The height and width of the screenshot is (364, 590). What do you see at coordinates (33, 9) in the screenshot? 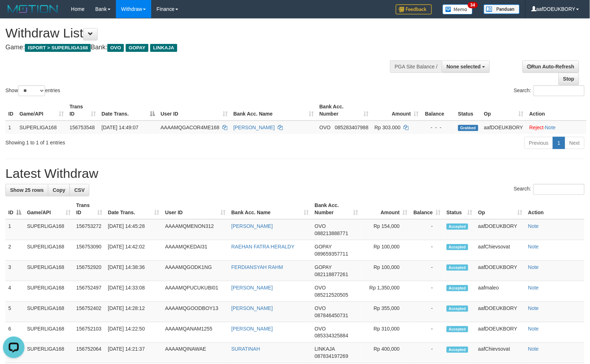
I see `img: MOTION_logo.png` at bounding box center [33, 9].